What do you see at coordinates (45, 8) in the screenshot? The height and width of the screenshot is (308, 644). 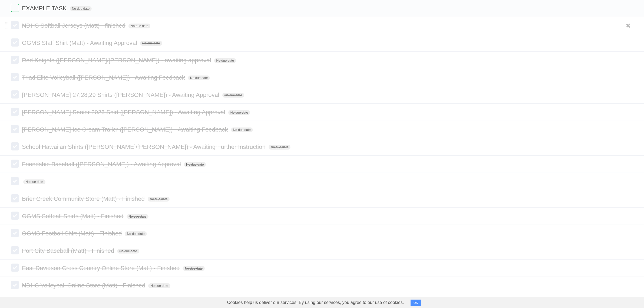 I see `span: EXAMPLE TASK` at bounding box center [45, 8].